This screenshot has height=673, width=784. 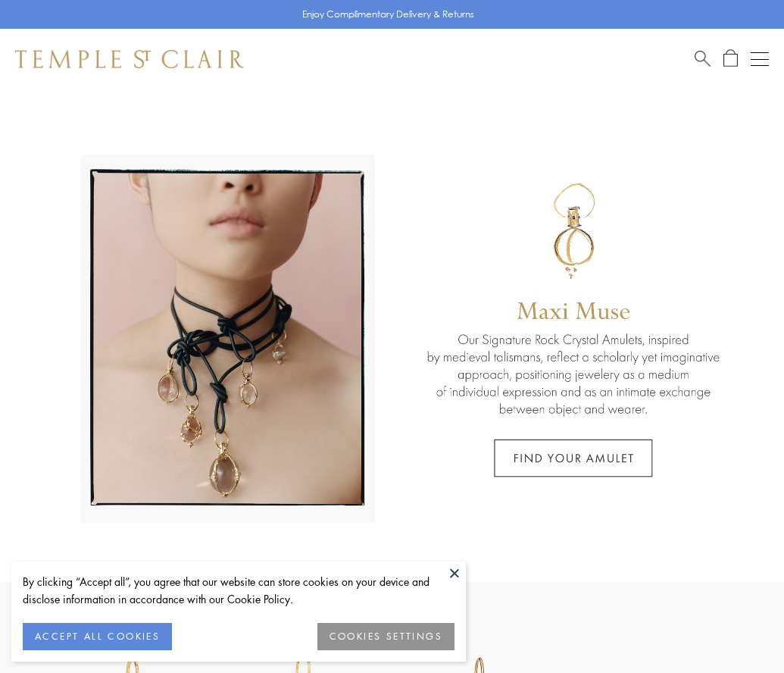 I want to click on img: Temple St. Clair, so click(x=129, y=59).